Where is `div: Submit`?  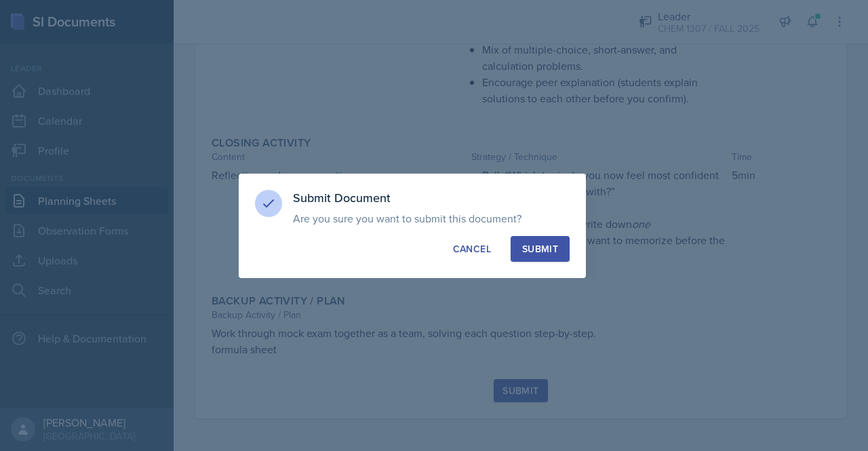 div: Submit is located at coordinates (540, 249).